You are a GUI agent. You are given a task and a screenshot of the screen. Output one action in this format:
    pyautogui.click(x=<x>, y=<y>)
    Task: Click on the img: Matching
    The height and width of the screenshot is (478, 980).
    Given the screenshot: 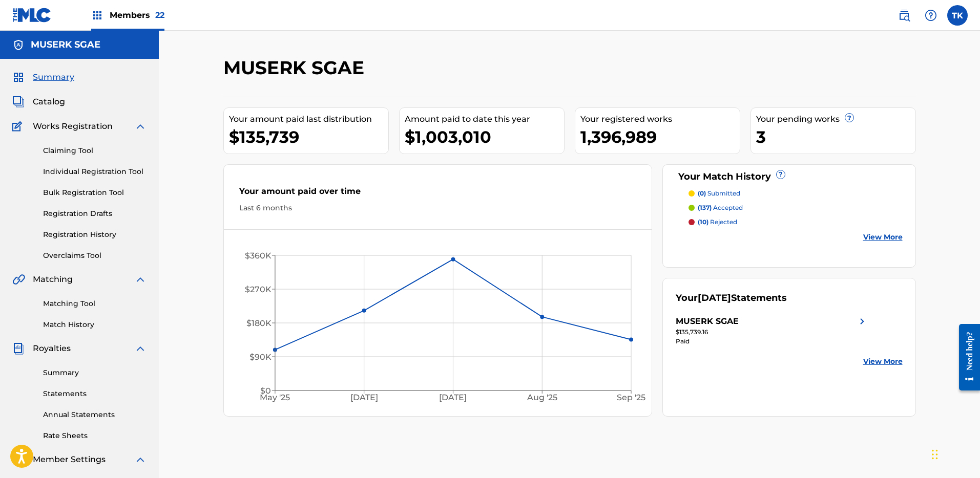 What is the action you would take?
    pyautogui.click(x=19, y=280)
    